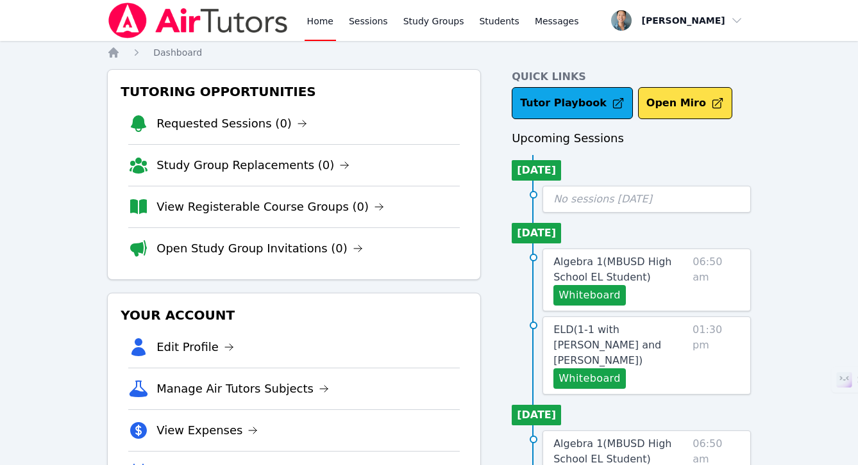 This screenshot has height=465, width=858. Describe the element at coordinates (429, 53) in the screenshot. I see `nav: Breadcrumb` at that location.